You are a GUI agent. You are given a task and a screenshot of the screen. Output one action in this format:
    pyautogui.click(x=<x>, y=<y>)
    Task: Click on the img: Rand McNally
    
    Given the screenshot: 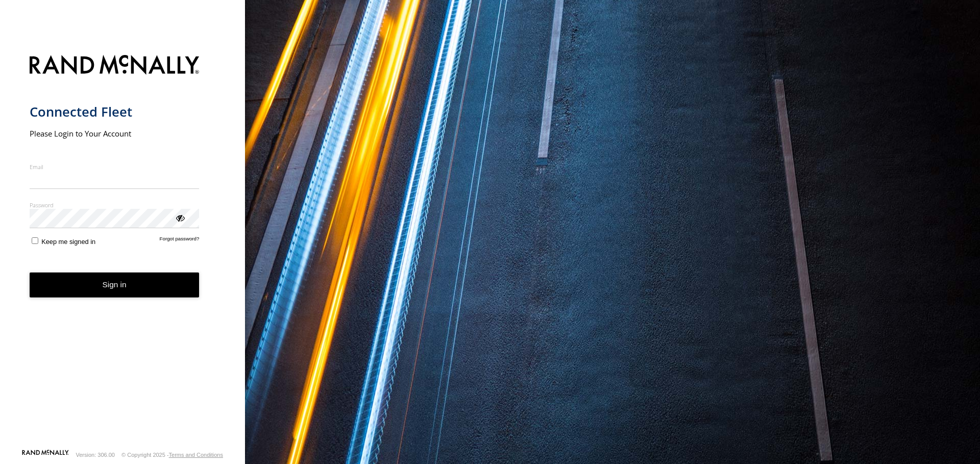 What is the action you would take?
    pyautogui.click(x=115, y=66)
    